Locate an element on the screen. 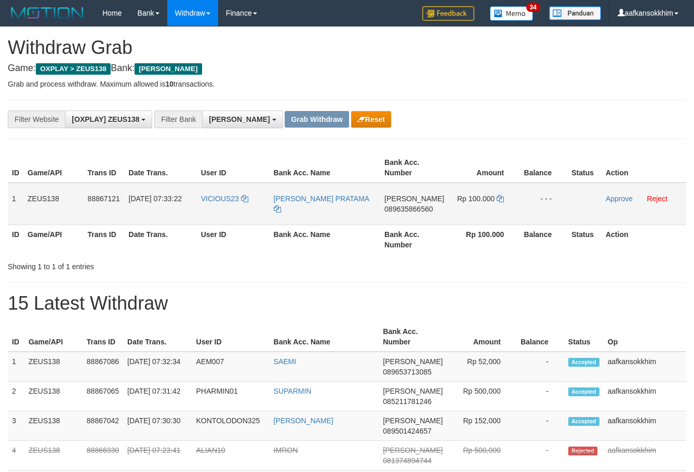 The width and height of the screenshot is (694, 472). h1: 15 Latest Withdraw is located at coordinates (347, 304).